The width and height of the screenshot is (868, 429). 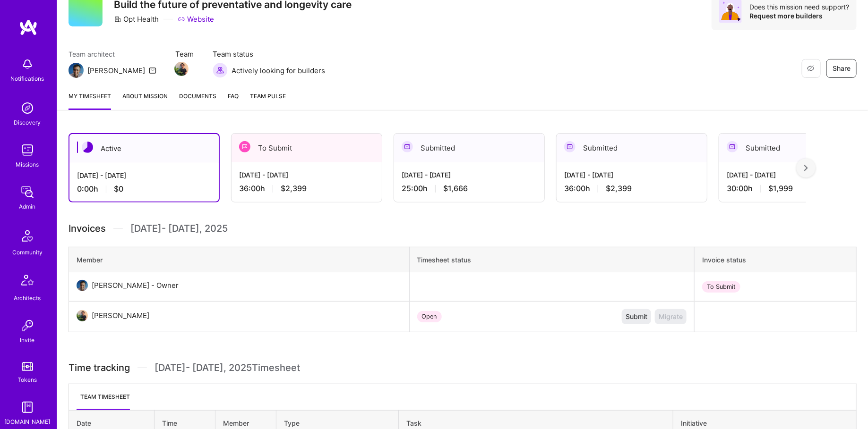 I want to click on div: Opt Health, so click(x=136, y=19).